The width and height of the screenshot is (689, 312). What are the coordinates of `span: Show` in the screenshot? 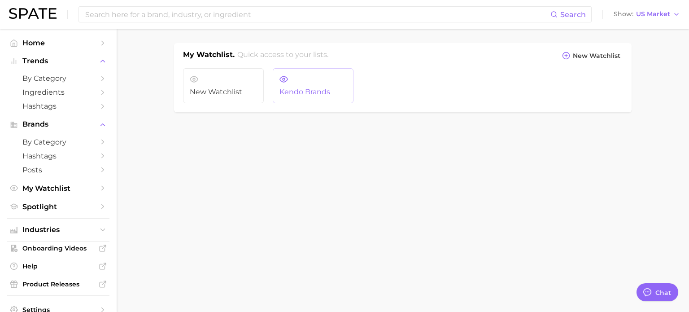 It's located at (624, 14).